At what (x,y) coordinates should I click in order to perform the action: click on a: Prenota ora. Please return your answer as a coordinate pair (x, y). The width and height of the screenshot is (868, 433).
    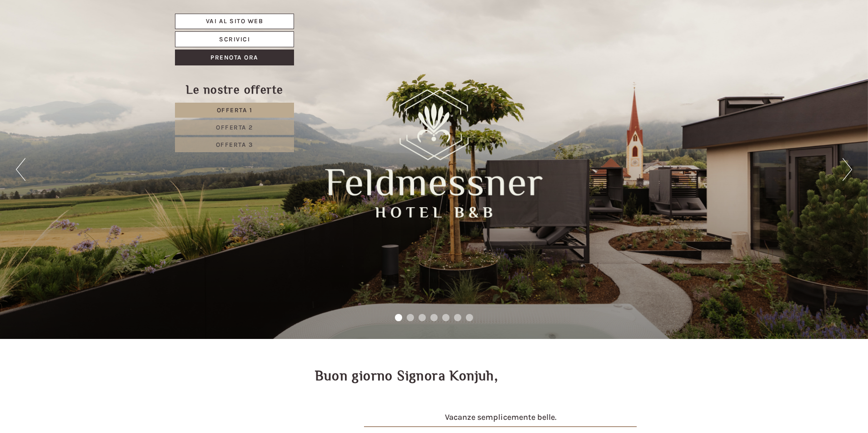
    Looking at the image, I should click on (235, 57).